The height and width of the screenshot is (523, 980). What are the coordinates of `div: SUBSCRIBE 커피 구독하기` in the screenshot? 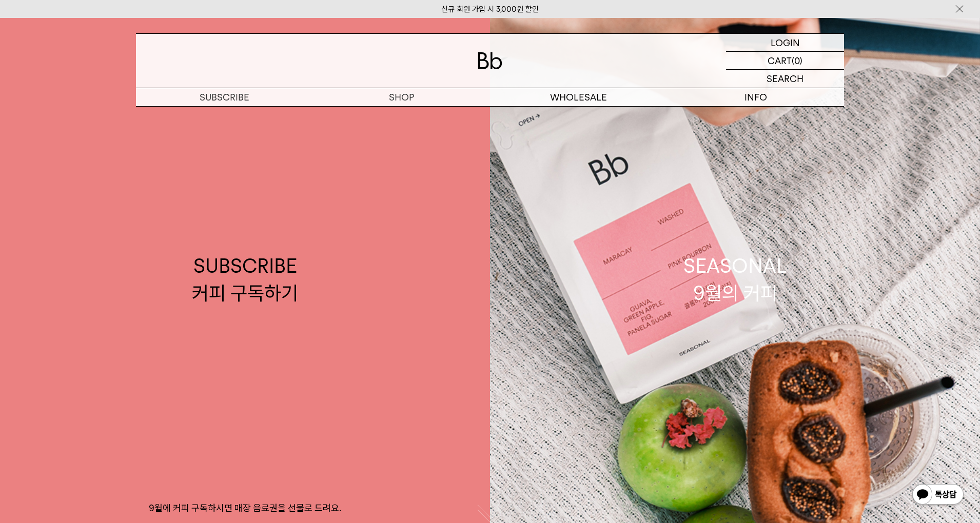 It's located at (244, 279).